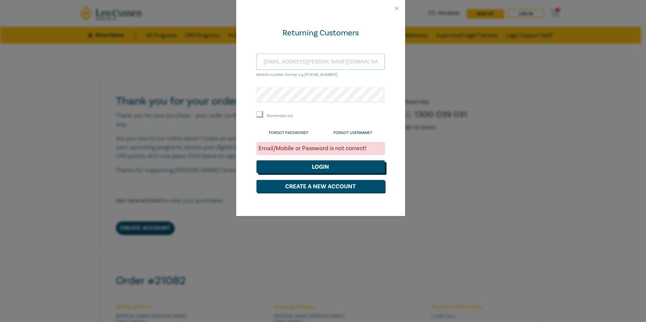 This screenshot has width=646, height=322. What do you see at coordinates (321, 149) in the screenshot?
I see `div: Email/Mobile or Password is not correct!` at bounding box center [321, 149].